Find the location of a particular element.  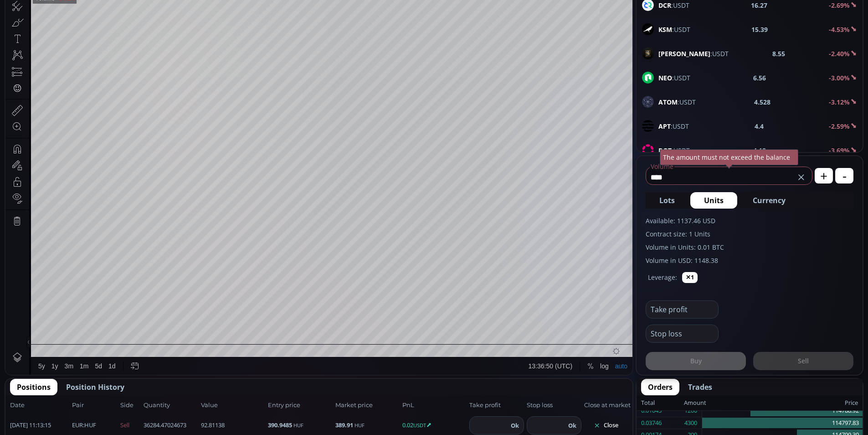

div: Market open is located at coordinates (97, 25).